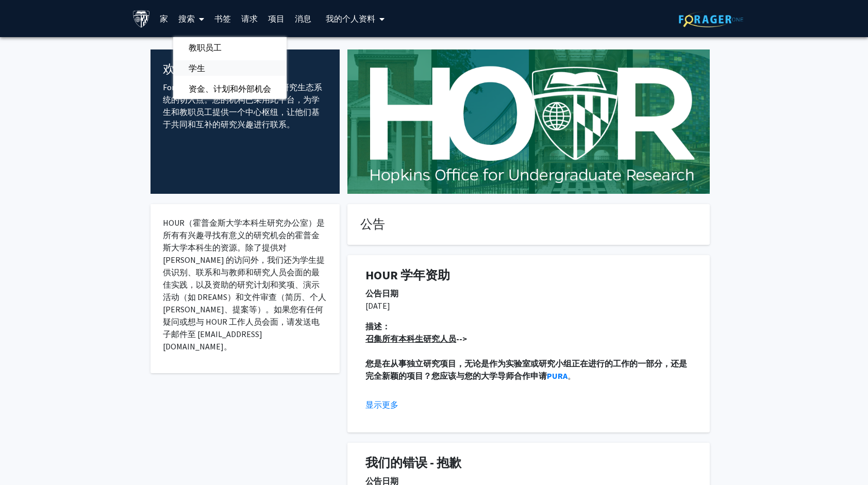 The height and width of the screenshot is (485, 868). What do you see at coordinates (558, 376) in the screenshot?
I see `a: PURA` at bounding box center [558, 376].